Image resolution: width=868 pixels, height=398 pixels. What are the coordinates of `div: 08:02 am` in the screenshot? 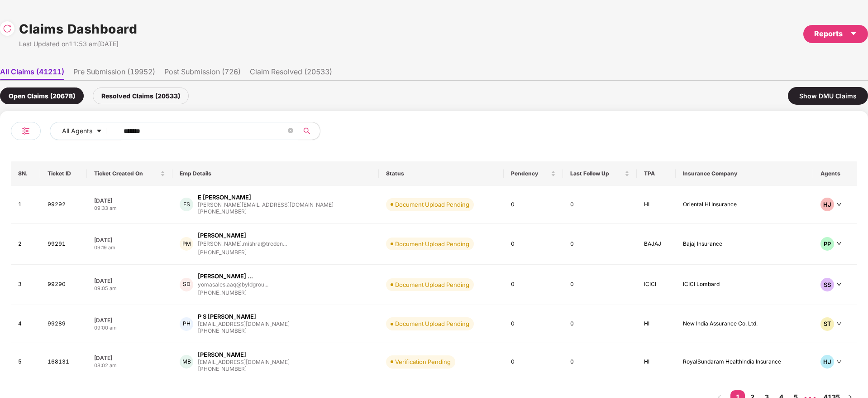 It's located at (130, 365).